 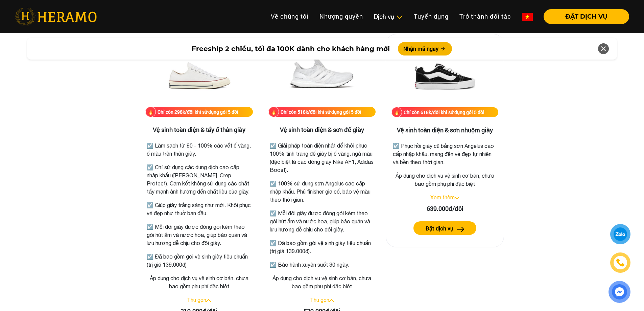 I want to click on p: ☑️ Giúp giày trắng sáng như mới. Khôi phục vẻ đẹp như thuở ban đầu., so click(x=199, y=209).